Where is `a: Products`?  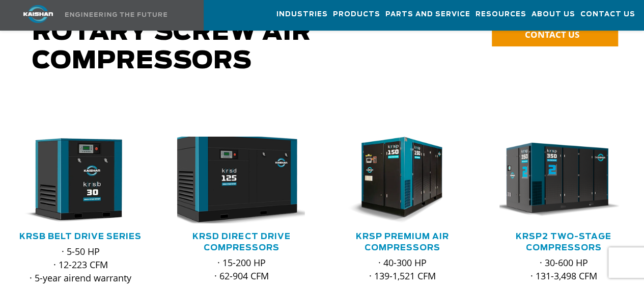
a: Products is located at coordinates (357, 14).